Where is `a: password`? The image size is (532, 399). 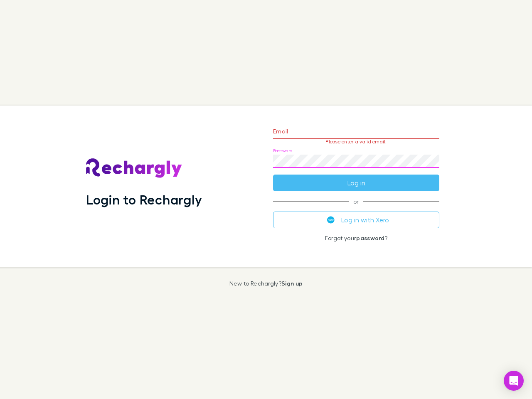 a: password is located at coordinates (370, 238).